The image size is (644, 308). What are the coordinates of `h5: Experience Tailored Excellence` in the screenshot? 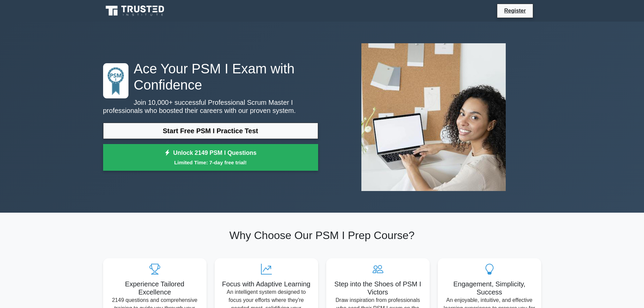 It's located at (155, 288).